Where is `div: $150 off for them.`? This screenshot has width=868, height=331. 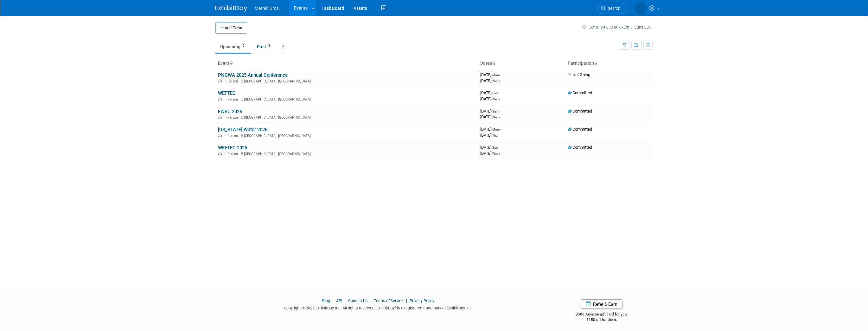
div: $150 off for them. is located at coordinates (601, 320).